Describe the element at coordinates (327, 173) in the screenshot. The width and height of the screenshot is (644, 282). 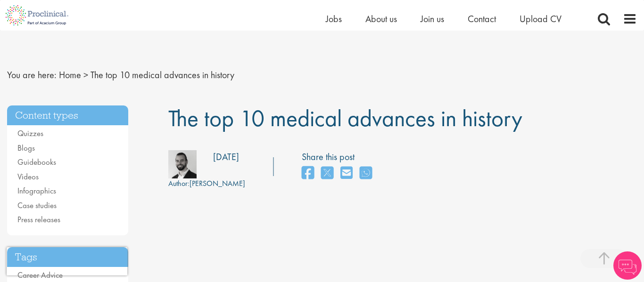
I see `a: share on twitter` at that location.